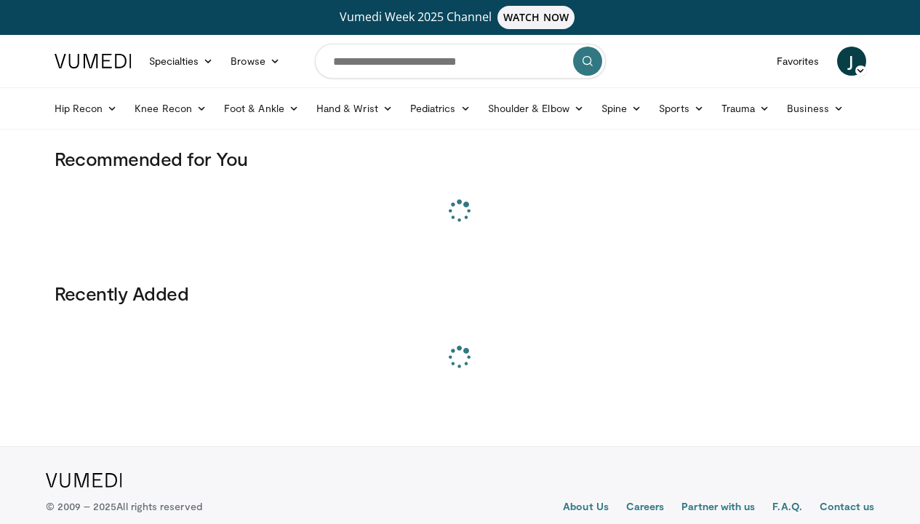 The image size is (920, 524). I want to click on h3: Recommended for You, so click(460, 159).